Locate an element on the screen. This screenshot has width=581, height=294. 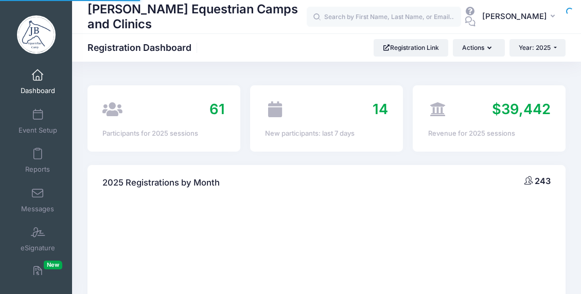
a: Event Setup is located at coordinates (38, 121).